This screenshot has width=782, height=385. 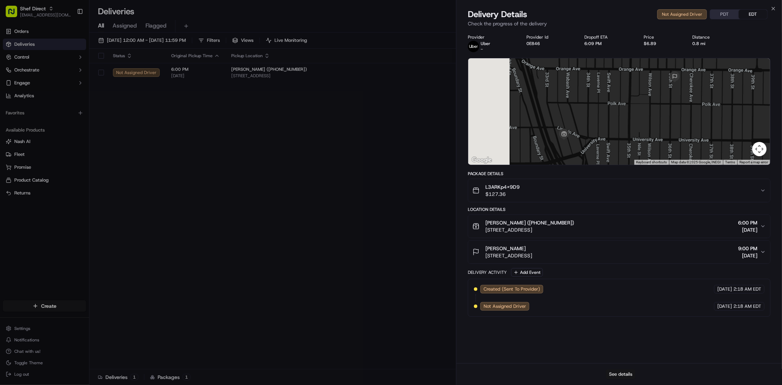 I want to click on a: Terms (opens in new tab), so click(x=730, y=162).